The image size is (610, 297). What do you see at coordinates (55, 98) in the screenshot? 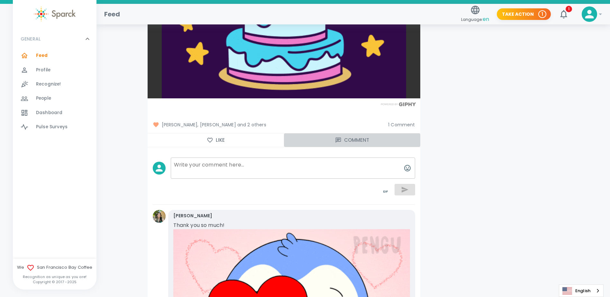
I see `div: People` at bounding box center [55, 98].